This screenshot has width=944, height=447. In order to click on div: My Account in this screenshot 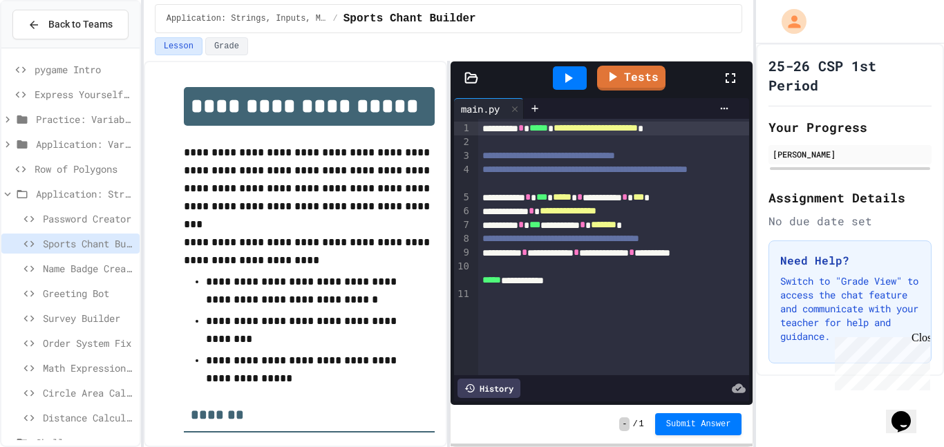, I will do `click(788, 21)`.